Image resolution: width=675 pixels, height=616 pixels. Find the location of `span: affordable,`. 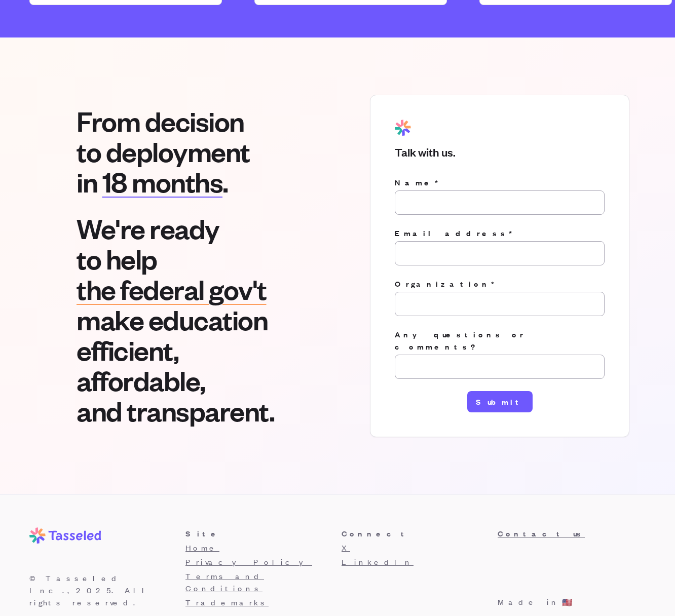

span: affordable, is located at coordinates (175, 380).